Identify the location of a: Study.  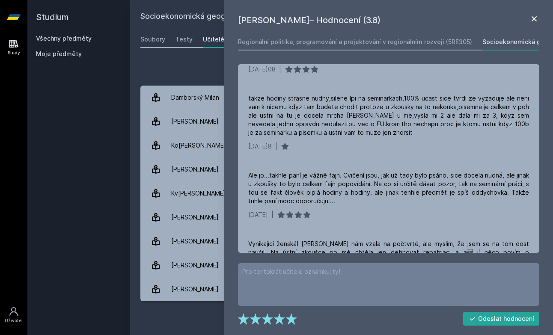
(14, 47).